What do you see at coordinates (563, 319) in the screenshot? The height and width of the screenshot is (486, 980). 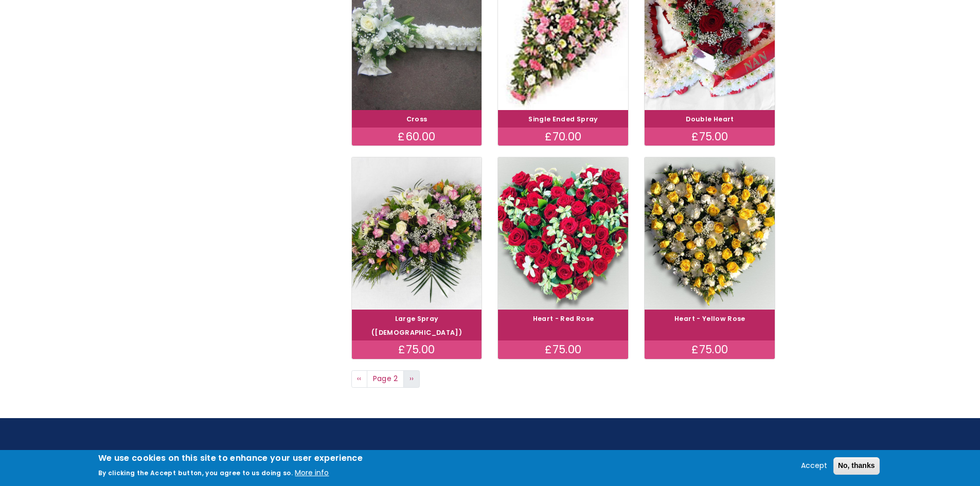 I see `a: Heart - Red Rose` at bounding box center [563, 319].